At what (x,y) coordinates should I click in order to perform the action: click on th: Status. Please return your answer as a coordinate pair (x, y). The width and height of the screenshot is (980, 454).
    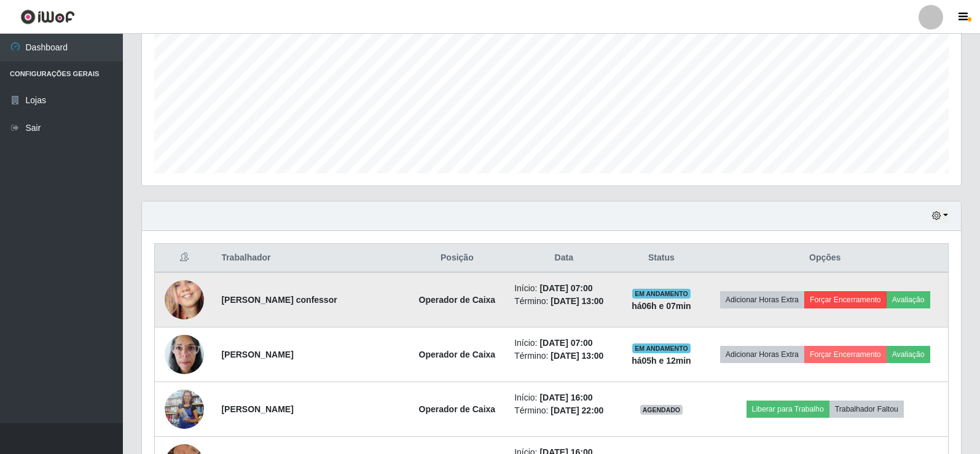
    Looking at the image, I should click on (661, 258).